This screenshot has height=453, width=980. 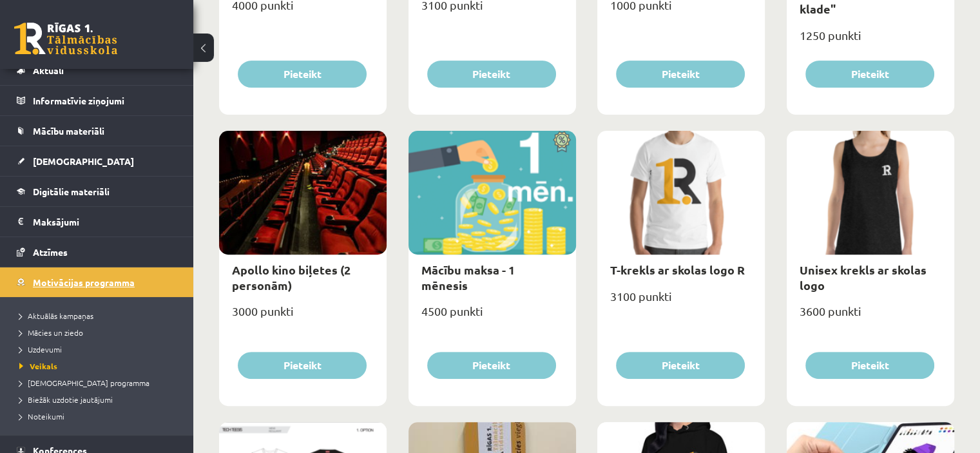 I want to click on span: Mācies un ziedo, so click(x=51, y=332).